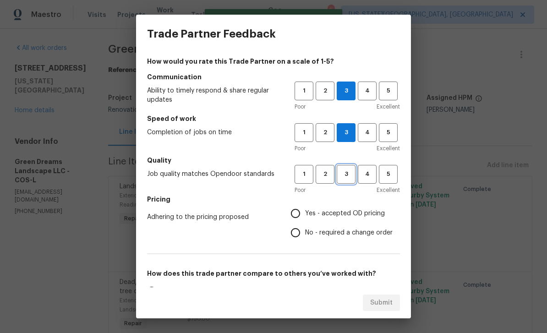  What do you see at coordinates (274, 61) in the screenshot?
I see `h4: How would you rate this Trade Partner on a scale of 1-5?` at bounding box center [274, 61].